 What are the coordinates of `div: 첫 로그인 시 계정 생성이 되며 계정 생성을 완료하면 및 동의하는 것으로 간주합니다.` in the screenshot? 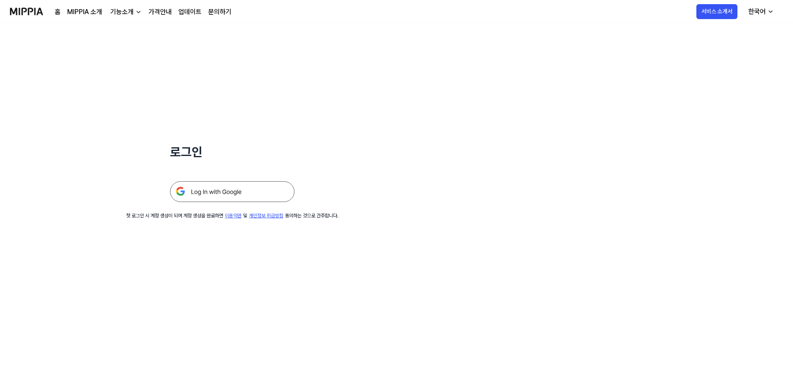 It's located at (232, 216).